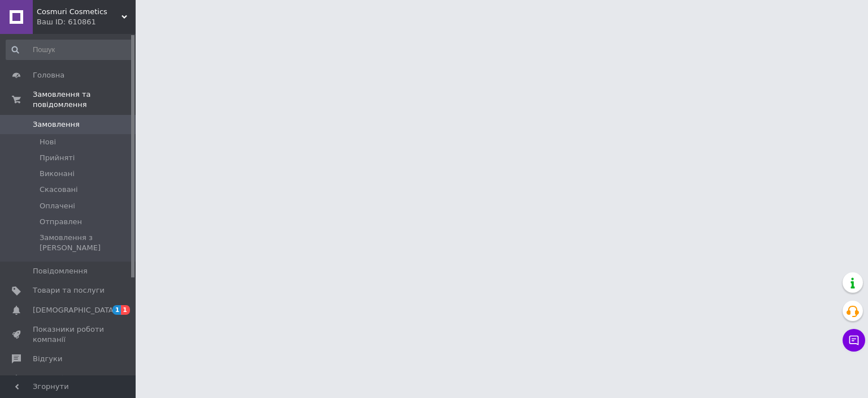  I want to click on span: Прийняті, so click(57, 158).